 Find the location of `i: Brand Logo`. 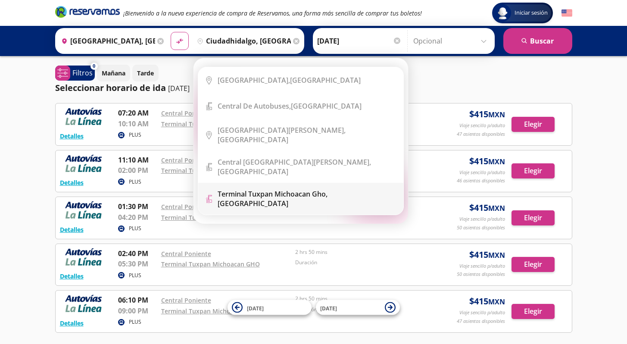

i: Brand Logo is located at coordinates (87, 12).